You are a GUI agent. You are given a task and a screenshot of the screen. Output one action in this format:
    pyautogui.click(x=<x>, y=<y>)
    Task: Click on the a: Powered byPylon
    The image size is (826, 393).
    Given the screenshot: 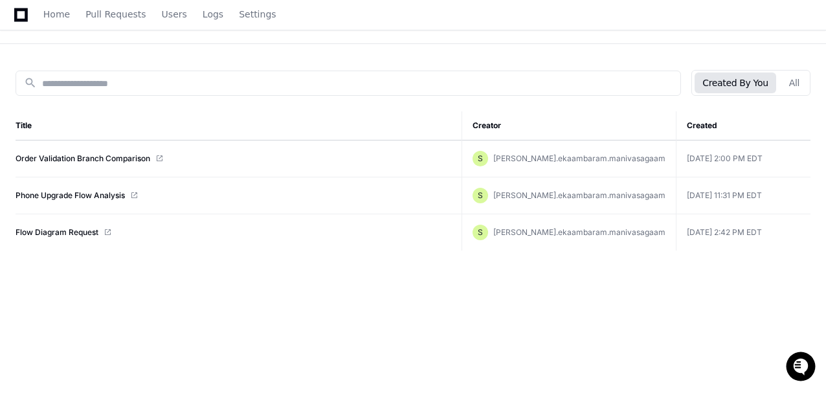 What is the action you would take?
    pyautogui.click(x=124, y=207)
    